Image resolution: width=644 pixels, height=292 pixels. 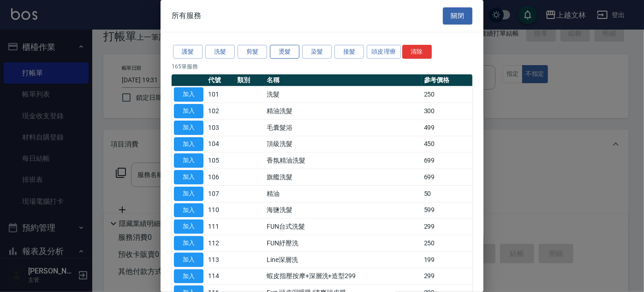 I want to click on td: 洗髮, so click(x=343, y=95).